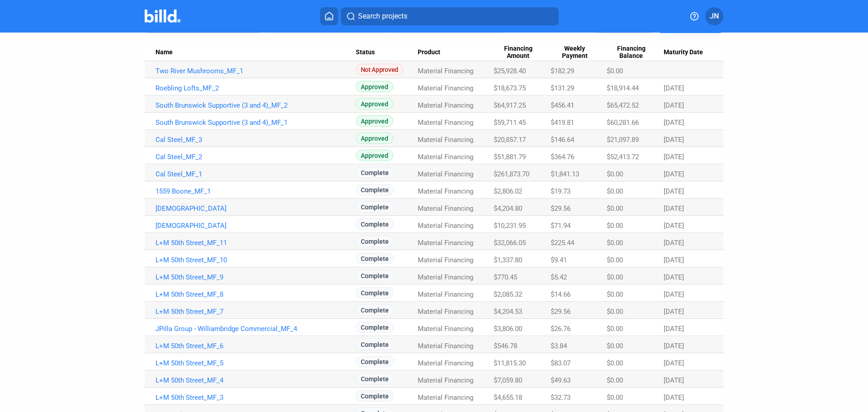 This screenshot has height=412, width=868. What do you see at coordinates (562, 88) in the screenshot?
I see `span: $131.29` at bounding box center [562, 88].